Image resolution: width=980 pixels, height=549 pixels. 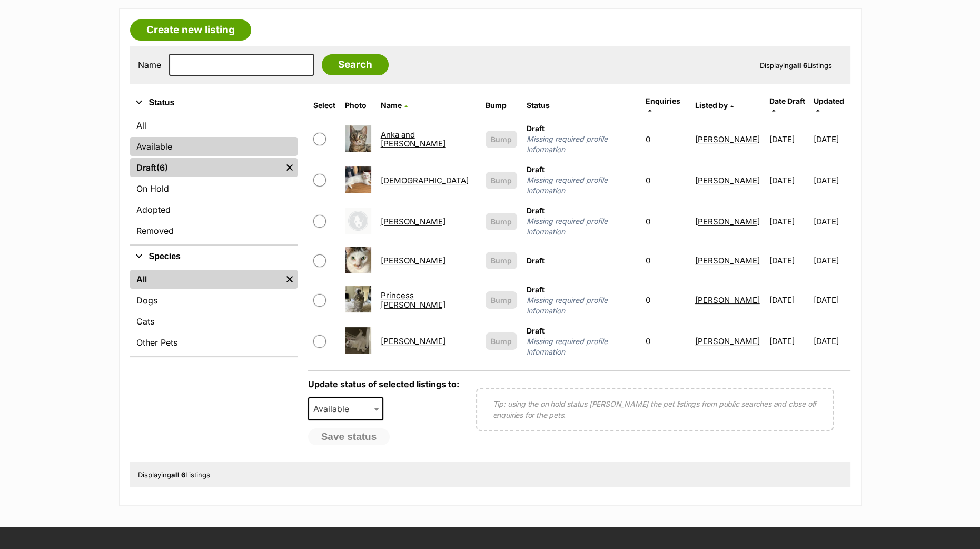 What do you see at coordinates (501, 105) in the screenshot?
I see `th: Bump` at bounding box center [501, 105].